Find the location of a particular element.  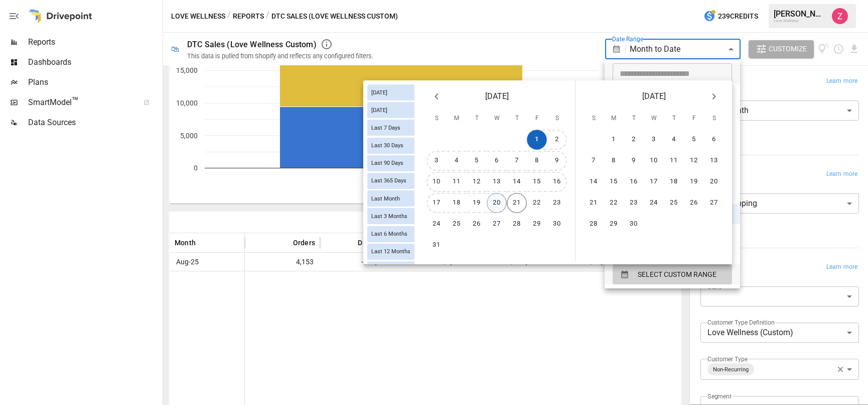

span: Thursday is located at coordinates (674, 118).